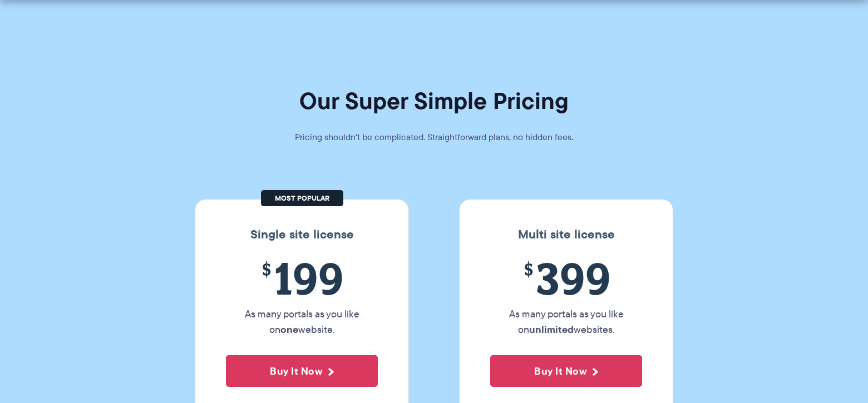 The height and width of the screenshot is (403, 868). What do you see at coordinates (566, 322) in the screenshot?
I see `p: As many portals as you like on websites.` at bounding box center [566, 322].